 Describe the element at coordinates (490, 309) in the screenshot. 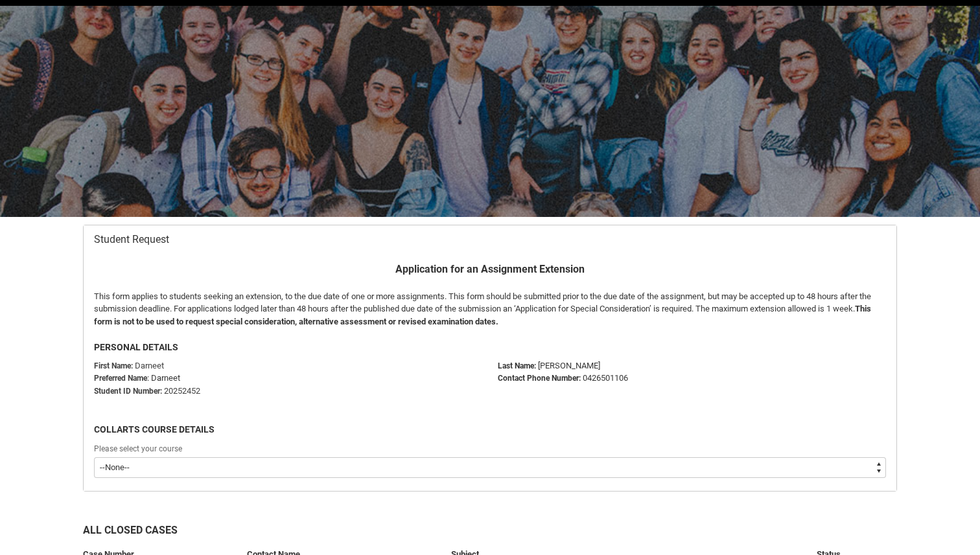

I see `p: This form applies to students seeking an extension, to the due date of one or more assignments. T...` at that location.